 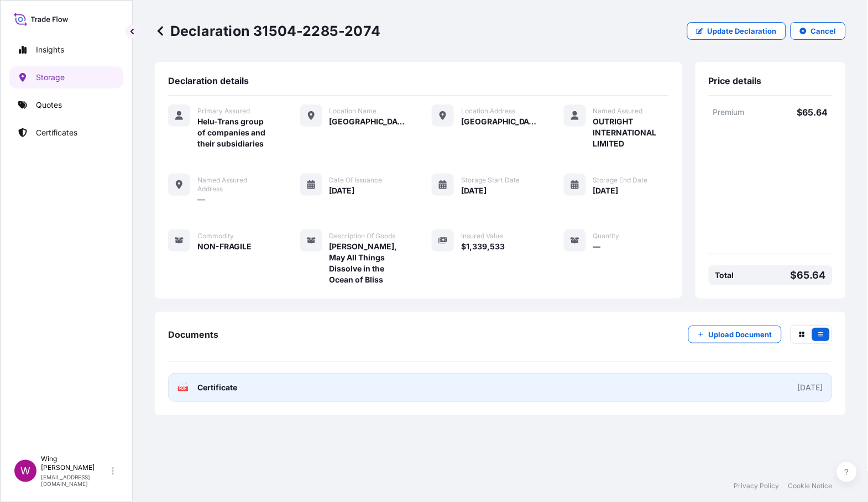 What do you see at coordinates (66, 50) in the screenshot?
I see `a: Insights` at bounding box center [66, 50].